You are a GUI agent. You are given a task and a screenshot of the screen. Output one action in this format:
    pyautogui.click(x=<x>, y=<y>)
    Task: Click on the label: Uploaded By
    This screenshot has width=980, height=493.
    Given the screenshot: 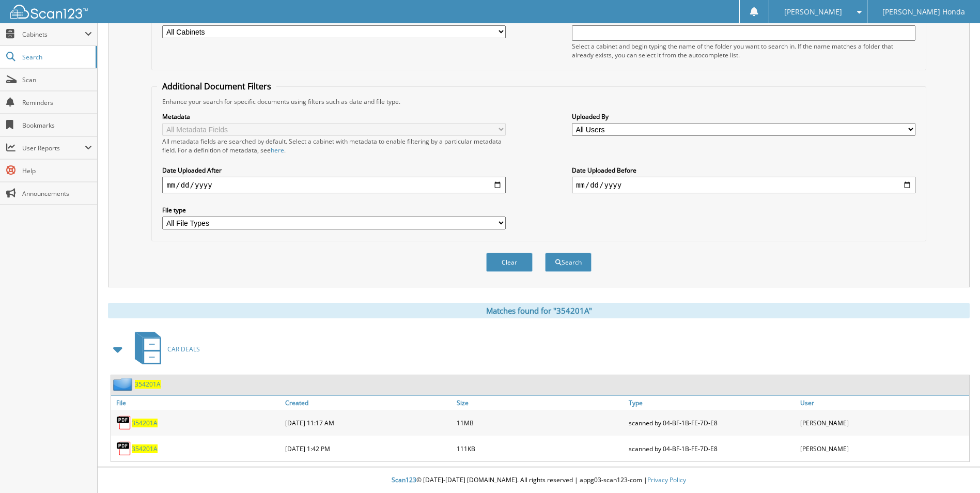 What is the action you would take?
    pyautogui.click(x=743, y=116)
    